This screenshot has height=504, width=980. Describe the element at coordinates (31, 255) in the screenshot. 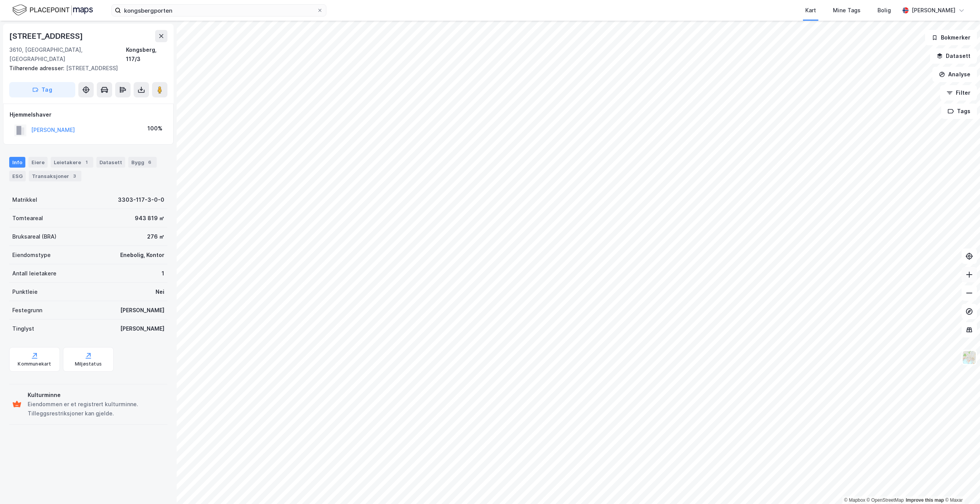

I see `div: Eiendomstype` at that location.